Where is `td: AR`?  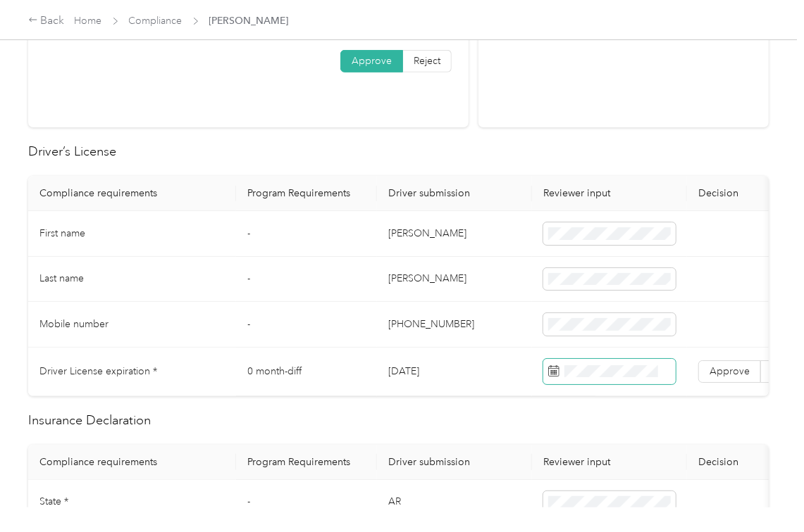 td: AR is located at coordinates (455, 503).